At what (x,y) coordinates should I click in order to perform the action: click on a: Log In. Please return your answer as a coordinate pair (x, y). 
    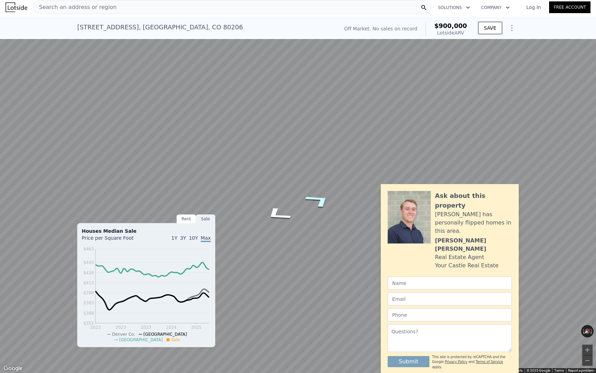
    Looking at the image, I should click on (534, 7).